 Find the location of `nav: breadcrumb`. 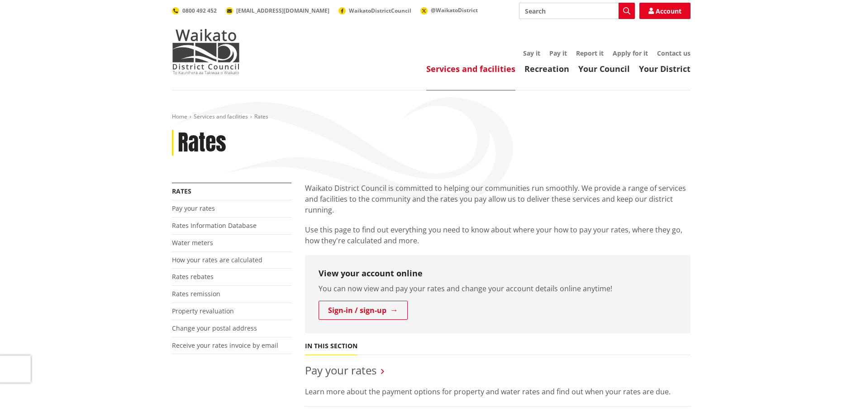

nav: breadcrumb is located at coordinates (431, 117).